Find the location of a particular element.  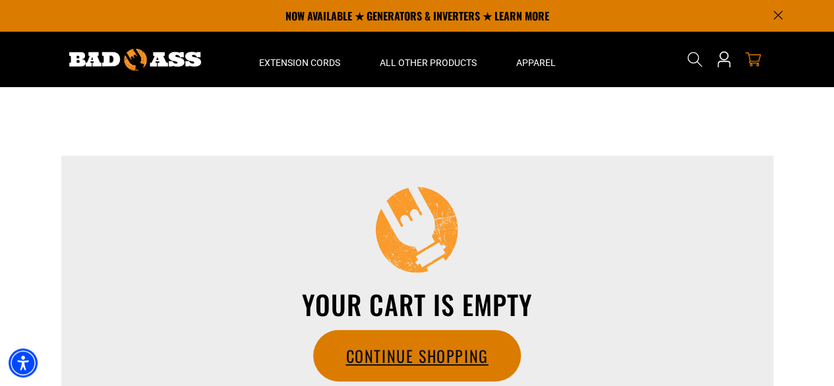

a: Continue Shopping is located at coordinates (417, 355).